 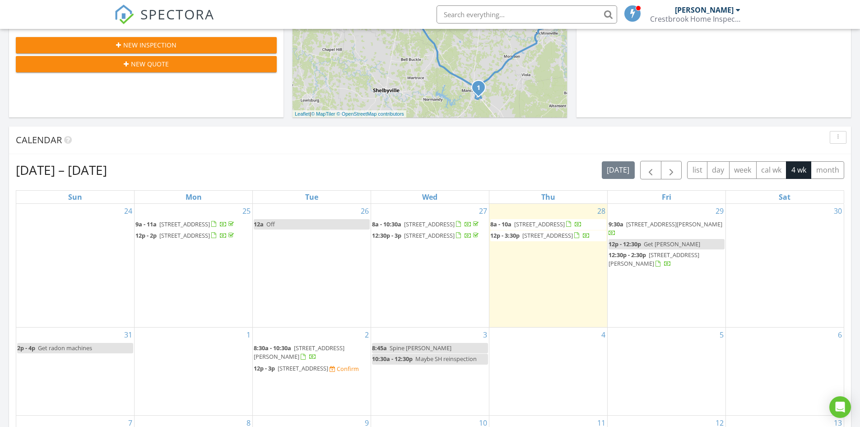 I want to click on div: Crestbrook Home Inspection, PLLC, so click(x=695, y=19).